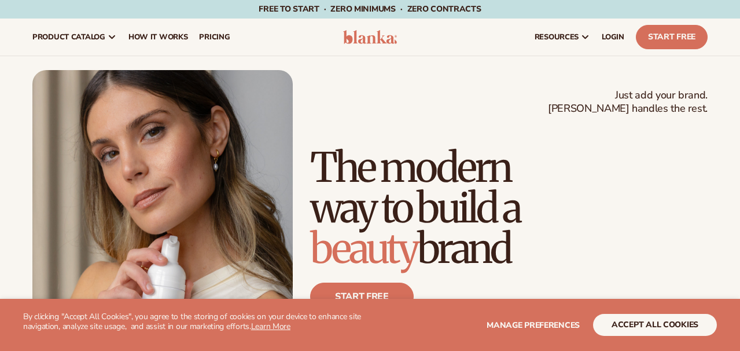  Describe the element at coordinates (563, 37) in the screenshot. I see `a: resources` at that location.